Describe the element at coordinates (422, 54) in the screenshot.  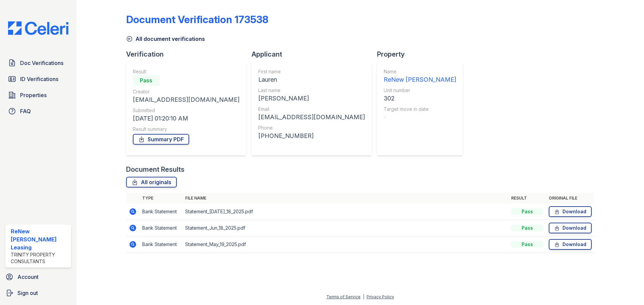
I see `div: Property` at that location.